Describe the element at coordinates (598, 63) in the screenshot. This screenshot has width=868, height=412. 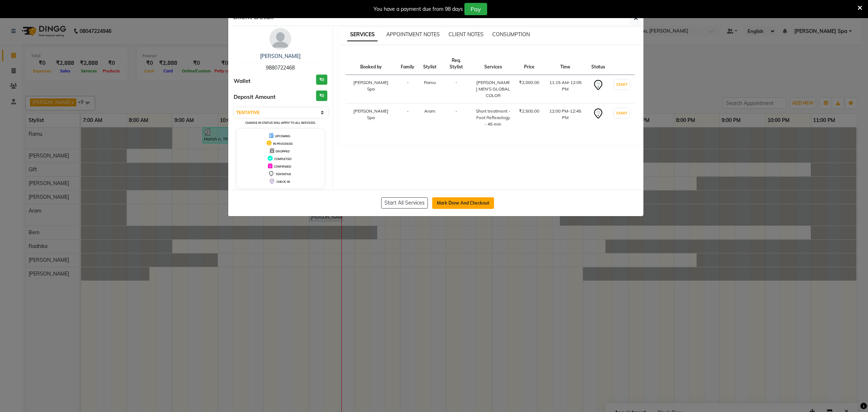
I see `th: Status` at that location.